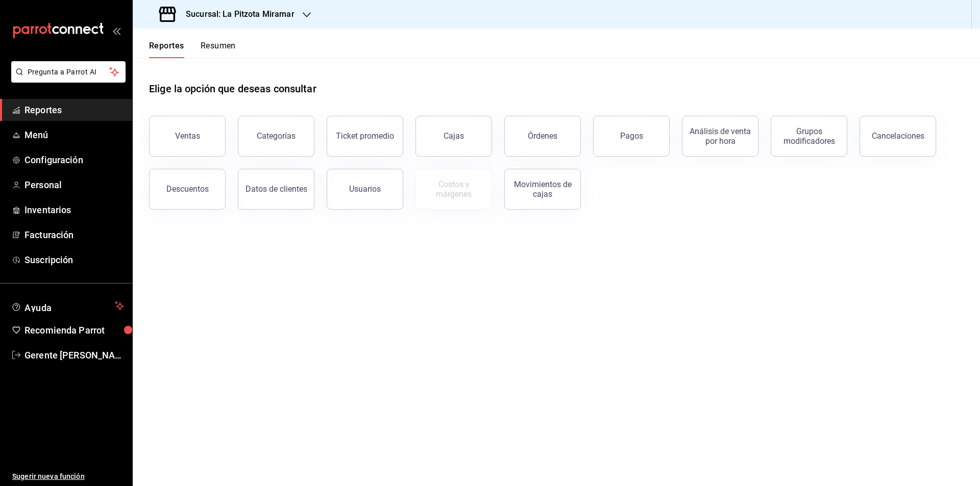 Image resolution: width=980 pixels, height=486 pixels. What do you see at coordinates (66, 79) in the screenshot?
I see `a: Pregunta a Parrot AI` at bounding box center [66, 79].